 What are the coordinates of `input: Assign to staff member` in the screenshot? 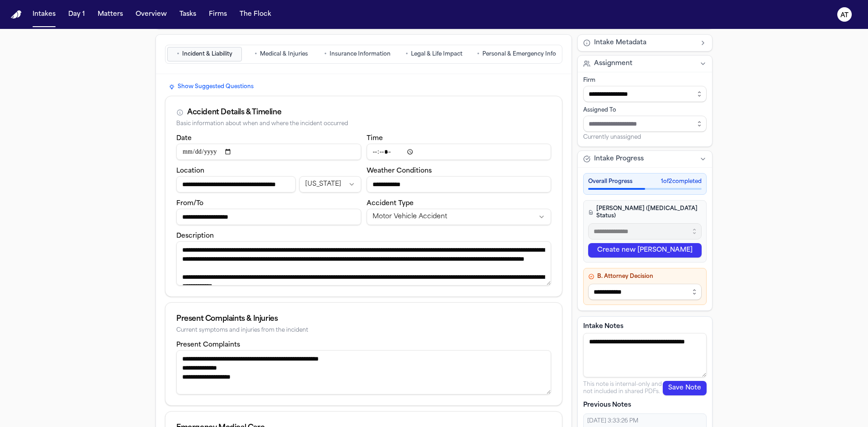 It's located at (644, 124).